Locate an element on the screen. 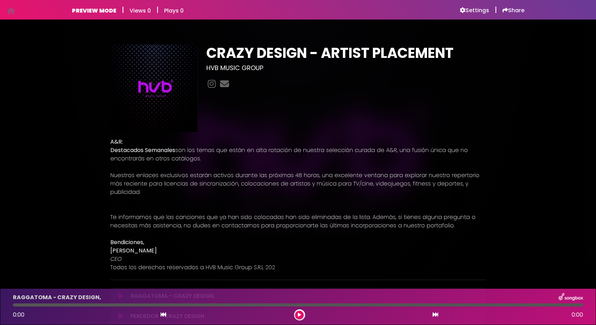  h6: Settings is located at coordinates (474, 10).